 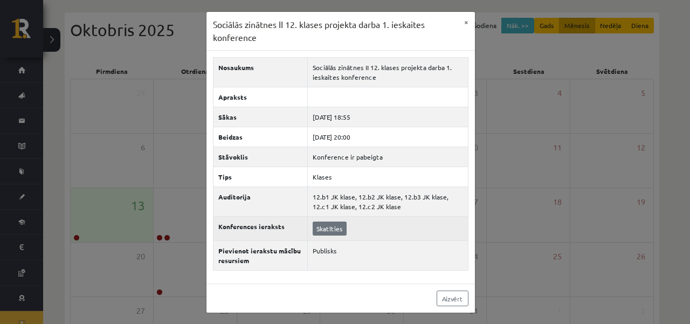 What do you see at coordinates (261, 72) in the screenshot?
I see `th: Nosaukums` at bounding box center [261, 72].